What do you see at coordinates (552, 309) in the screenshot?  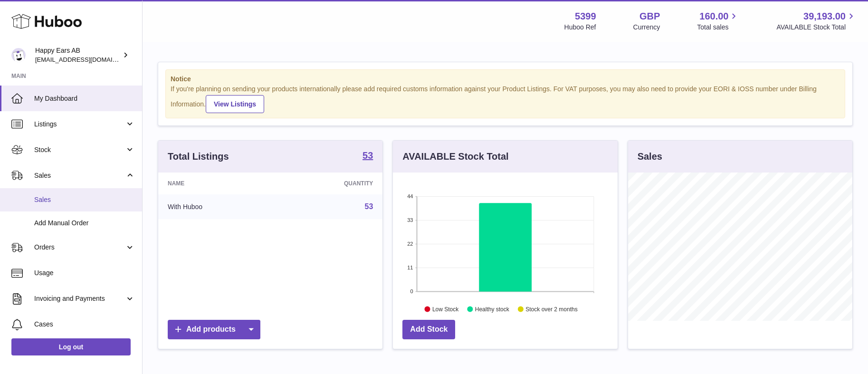 I see `text: Stock over 2 months` at bounding box center [552, 309].